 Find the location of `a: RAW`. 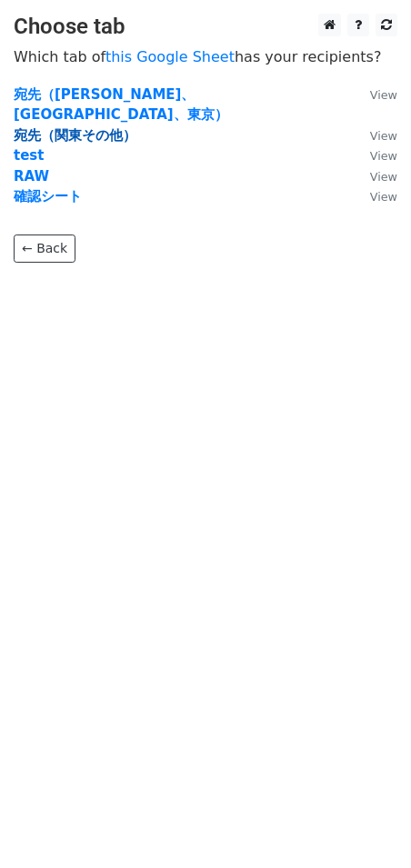

a: RAW is located at coordinates (31, 177).